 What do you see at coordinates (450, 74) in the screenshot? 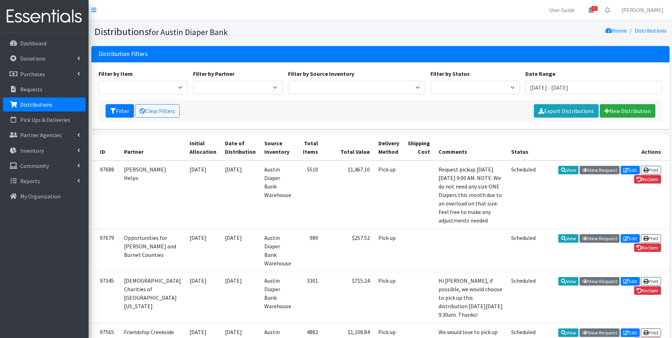
I see `label: Filter by Status` at bounding box center [450, 74].